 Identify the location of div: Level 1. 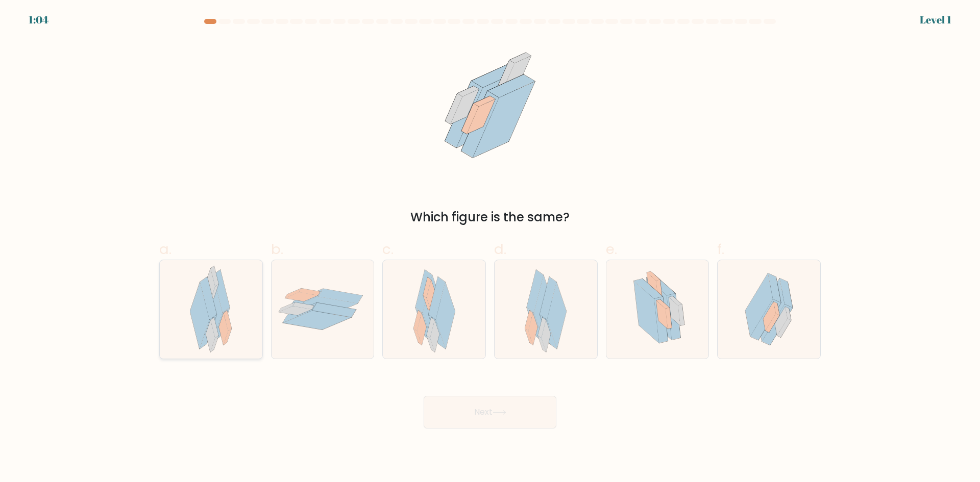
(935, 20).